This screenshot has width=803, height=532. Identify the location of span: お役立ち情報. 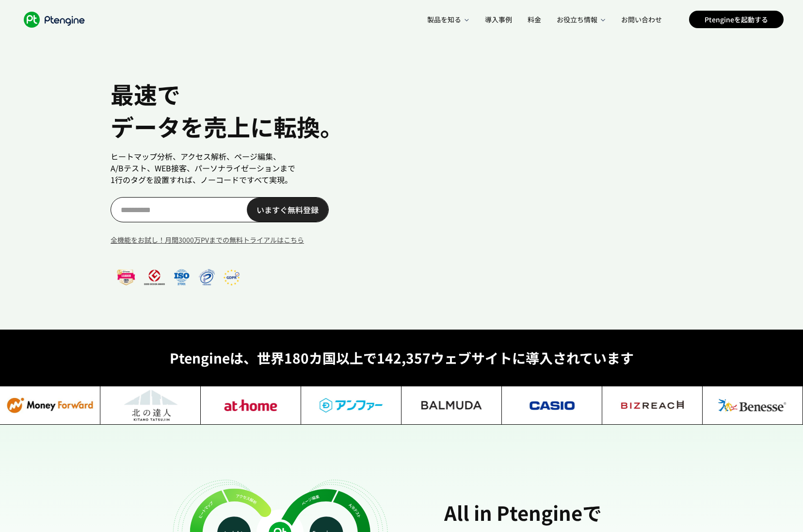
(577, 19).